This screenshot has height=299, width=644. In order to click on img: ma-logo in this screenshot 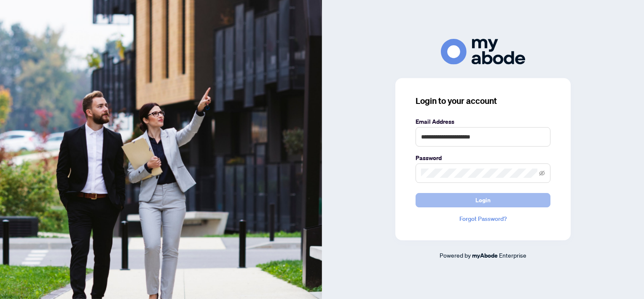, I will do `click(483, 52)`.